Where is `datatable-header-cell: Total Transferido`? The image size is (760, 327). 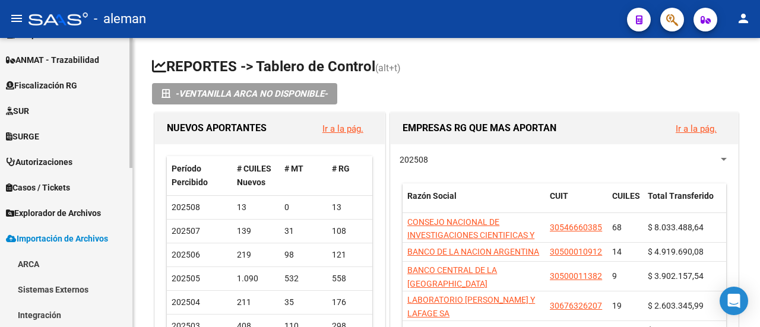
datatable-header-cell: Total Transferido is located at coordinates (684, 203).